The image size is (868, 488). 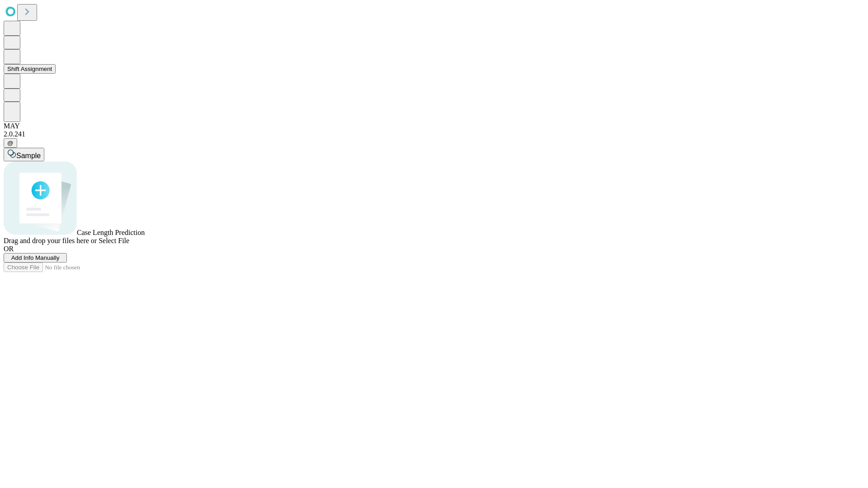 I want to click on span: Drag and drop your files here or, so click(x=50, y=240).